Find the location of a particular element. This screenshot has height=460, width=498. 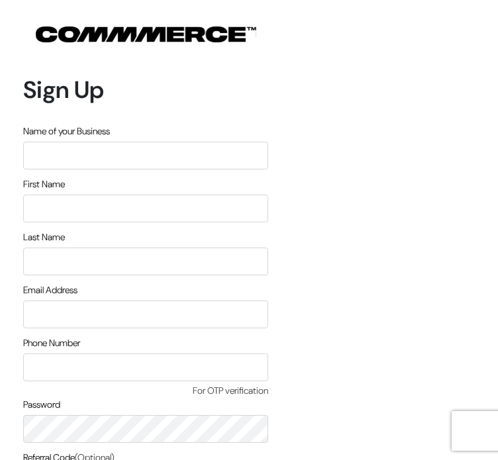

label: Password is located at coordinates (42, 404).